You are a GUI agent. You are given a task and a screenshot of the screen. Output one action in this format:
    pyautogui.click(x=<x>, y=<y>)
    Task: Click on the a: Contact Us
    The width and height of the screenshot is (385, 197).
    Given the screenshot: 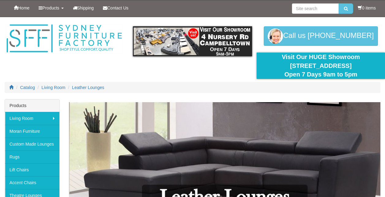 What is the action you would take?
    pyautogui.click(x=115, y=8)
    